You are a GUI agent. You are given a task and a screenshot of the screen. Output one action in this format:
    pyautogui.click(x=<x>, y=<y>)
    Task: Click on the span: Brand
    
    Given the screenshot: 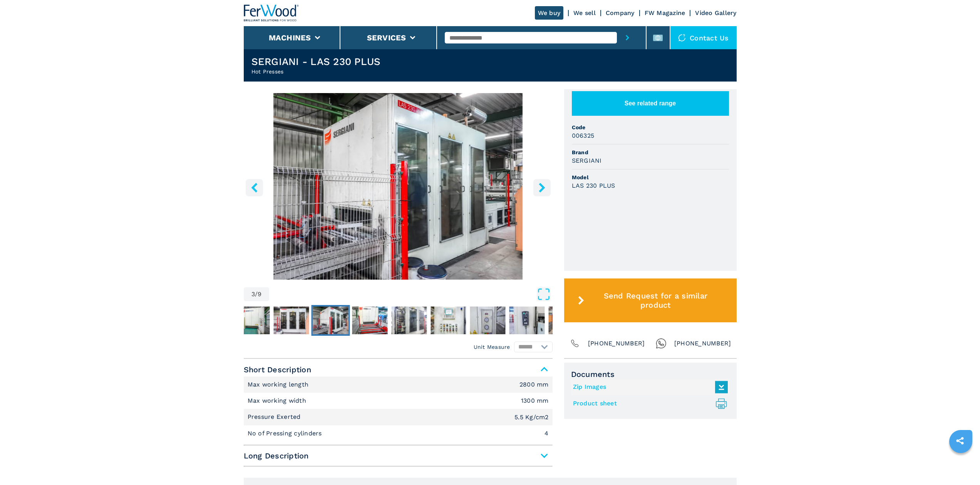 What is the action you would take?
    pyautogui.click(x=650, y=153)
    